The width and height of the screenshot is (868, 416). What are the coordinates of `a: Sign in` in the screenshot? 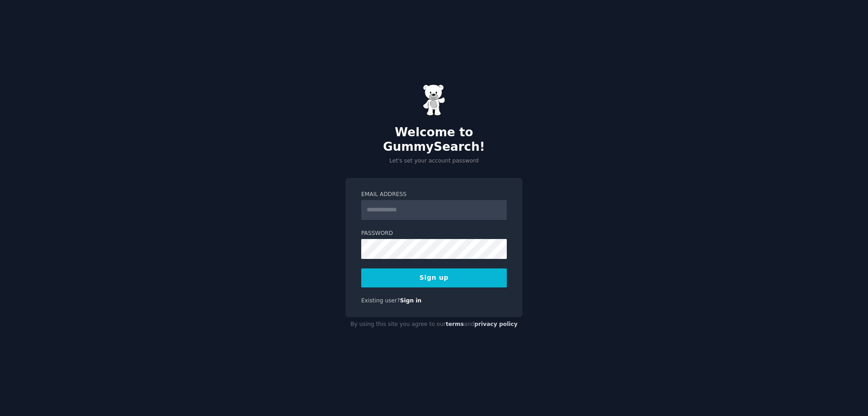 It's located at (411, 301).